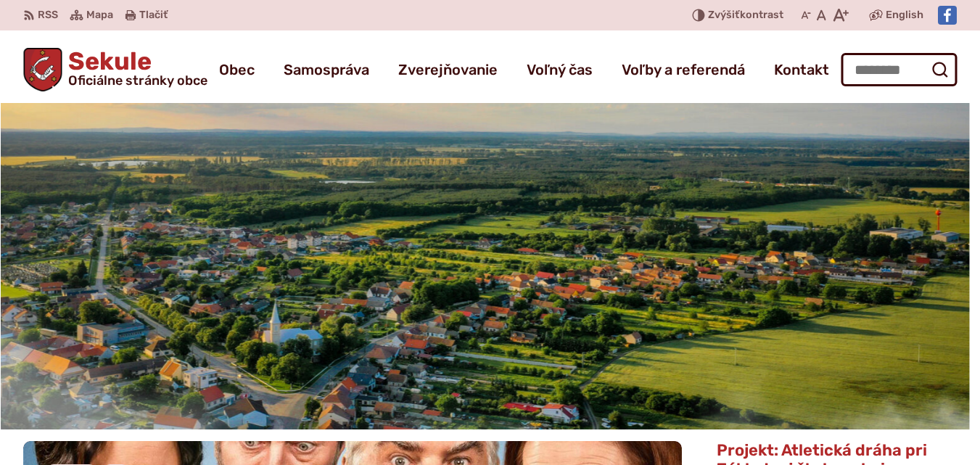 This screenshot has height=465, width=980. I want to click on span: kontrast, so click(745, 15).